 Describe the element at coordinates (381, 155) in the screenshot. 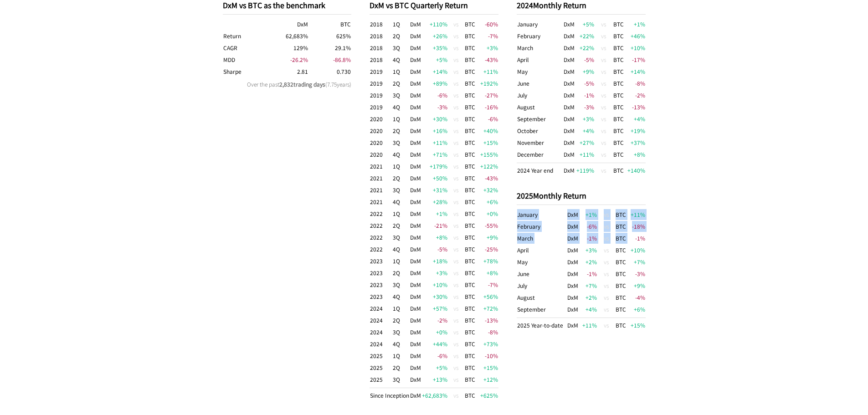

I see `td: 2020` at that location.